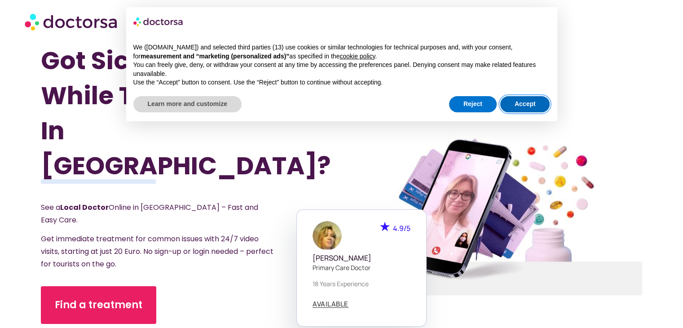  What do you see at coordinates (157, 251) in the screenshot?
I see `span: Get immediate treatment for common issues with 24/7 video visits, starting at just 20 Euro. No si...` at bounding box center [157, 251].